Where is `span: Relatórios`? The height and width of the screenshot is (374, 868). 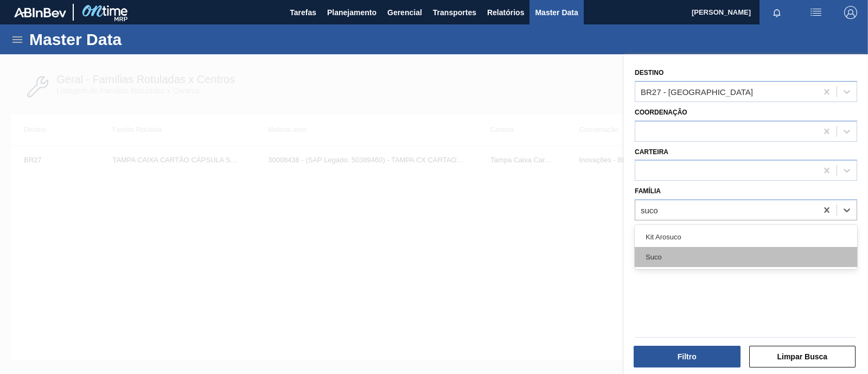 span: Relatórios is located at coordinates (506, 12).